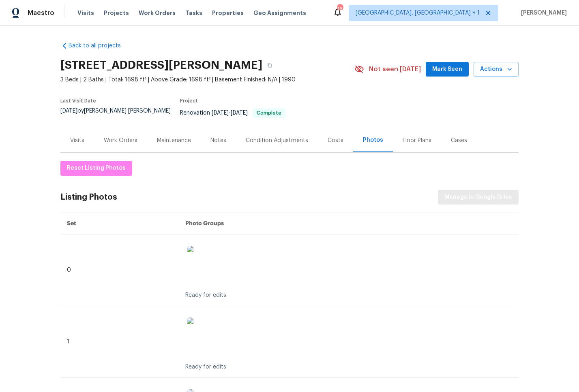  I want to click on div: 16, so click(340, 9).